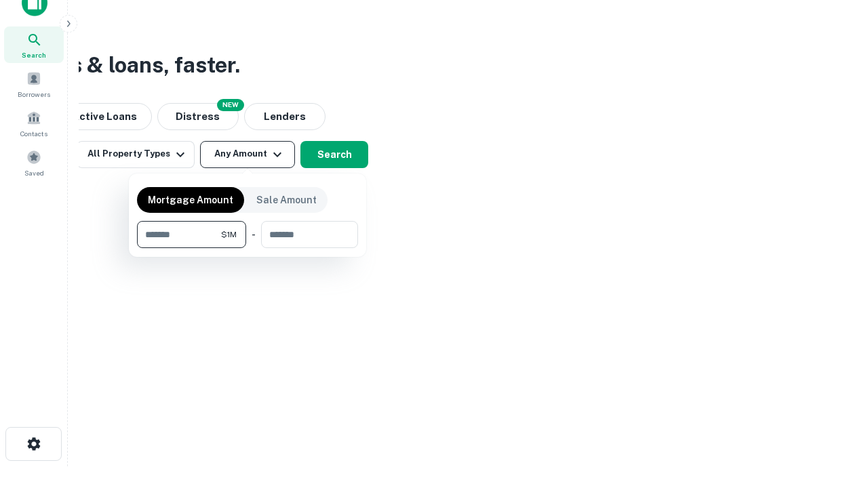  I want to click on span: $1M, so click(229, 235).